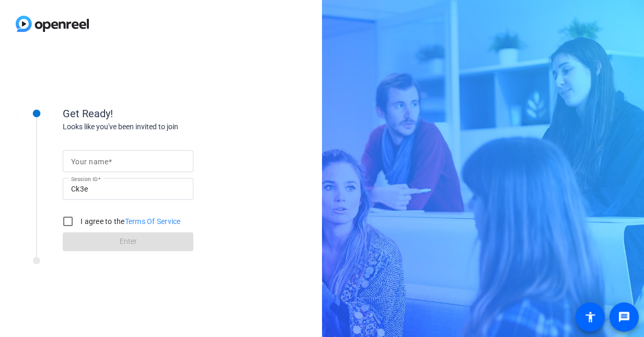 The height and width of the screenshot is (337, 644). I want to click on mat-icon: accessibility, so click(590, 317).